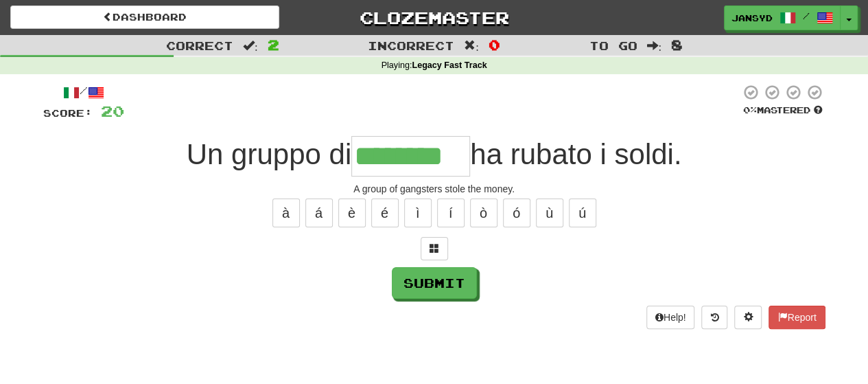  What do you see at coordinates (434, 17) in the screenshot?
I see `a: Clozemaster` at bounding box center [434, 17].